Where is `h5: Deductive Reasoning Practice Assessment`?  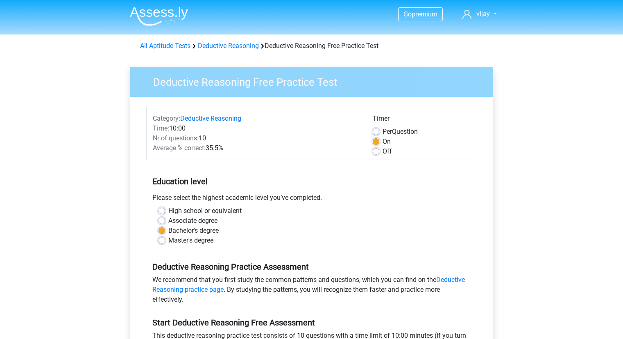 h5: Deductive Reasoning Practice Assessment is located at coordinates (312, 266).